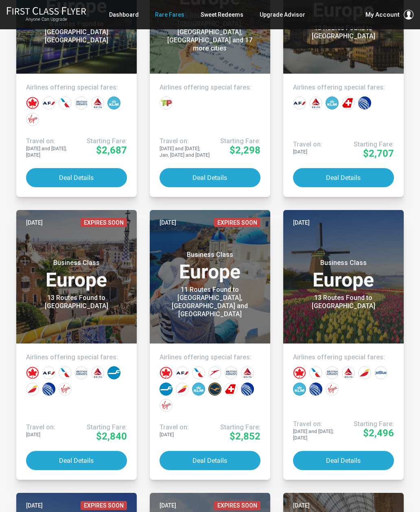 This screenshot has height=512, width=420. What do you see at coordinates (283, 15) in the screenshot?
I see `a: Upgrade Advisor` at bounding box center [283, 15].